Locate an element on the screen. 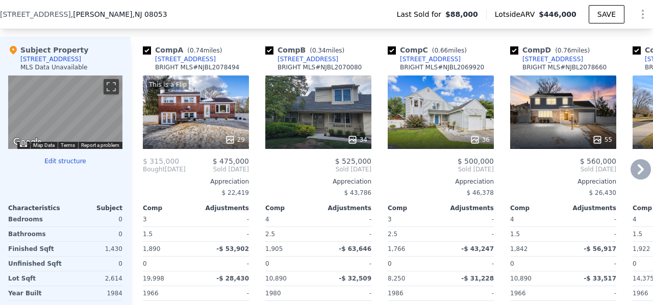 The width and height of the screenshot is (653, 305). button: Map Data is located at coordinates (44, 145).